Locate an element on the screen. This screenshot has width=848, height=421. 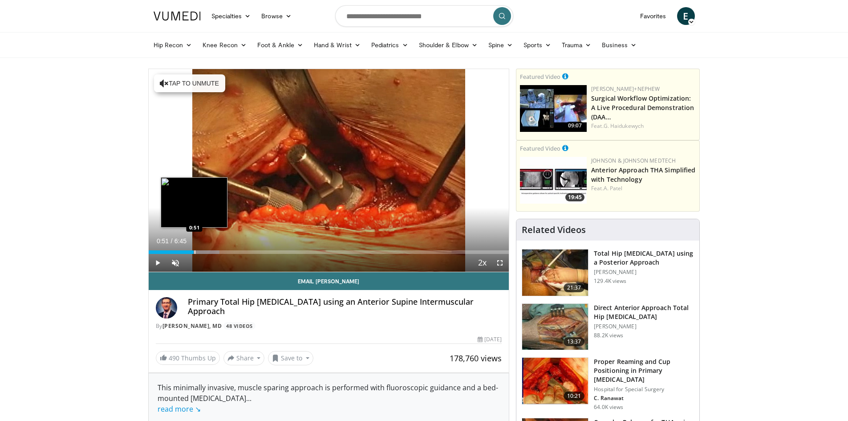
span: 09:07 is located at coordinates (575, 126).